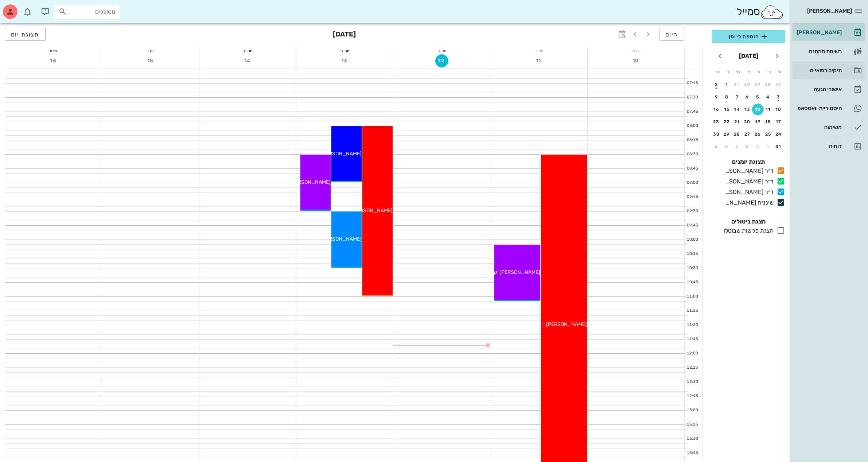 This screenshot has width=868, height=462. I want to click on div: סמייל, so click(760, 12).